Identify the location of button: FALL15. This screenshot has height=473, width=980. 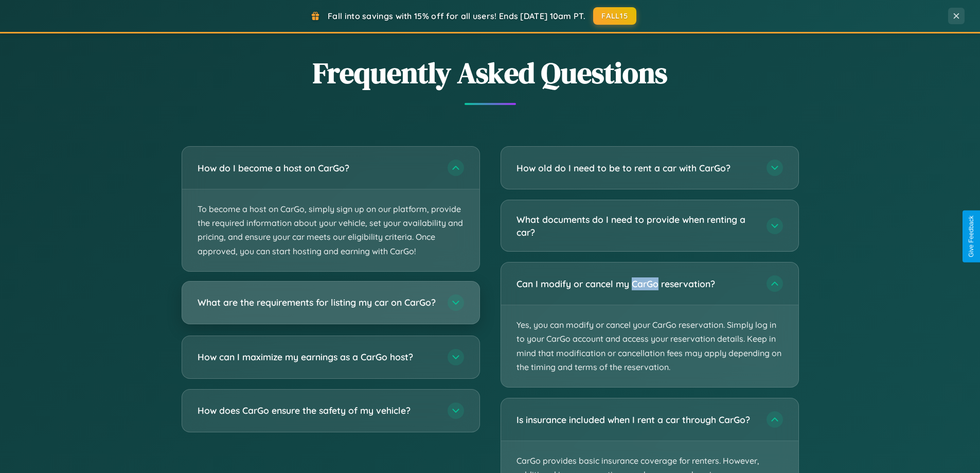
(615, 16).